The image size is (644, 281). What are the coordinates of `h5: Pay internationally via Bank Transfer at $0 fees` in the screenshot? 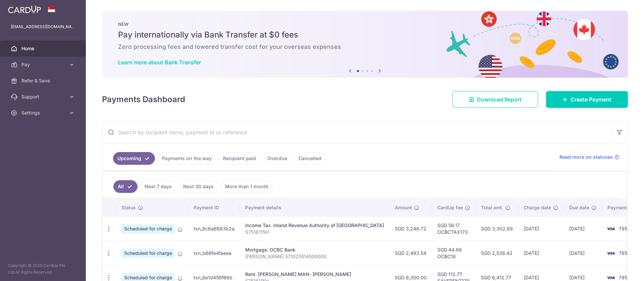 It's located at (365, 35).